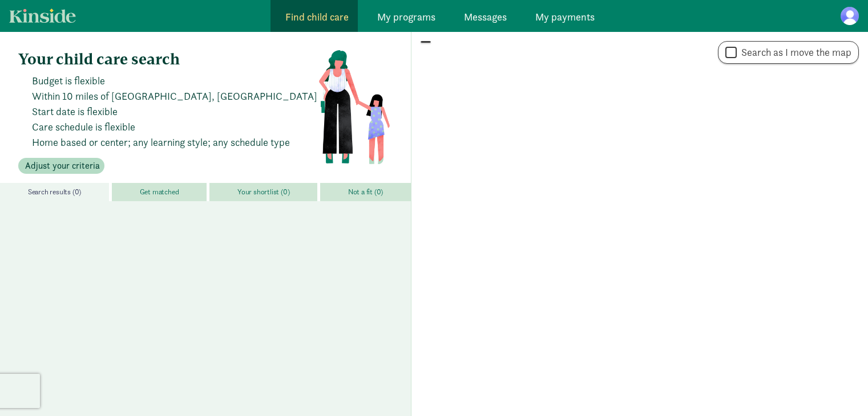 This screenshot has width=868, height=416. I want to click on span: Care schedule is flexible, so click(83, 127).